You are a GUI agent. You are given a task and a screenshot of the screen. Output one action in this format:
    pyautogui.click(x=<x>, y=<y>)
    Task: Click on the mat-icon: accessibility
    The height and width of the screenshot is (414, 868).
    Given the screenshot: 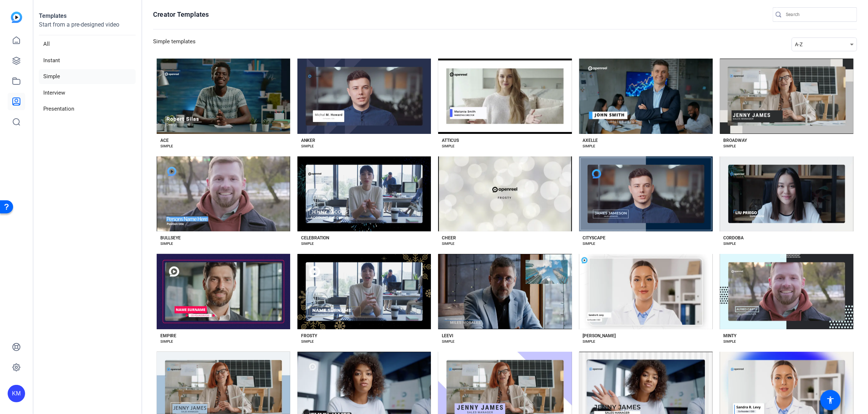 What is the action you would take?
    pyautogui.click(x=830, y=400)
    